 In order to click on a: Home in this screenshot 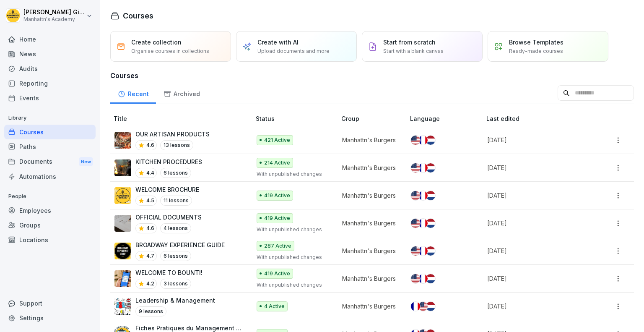, I will do `click(50, 39)`.